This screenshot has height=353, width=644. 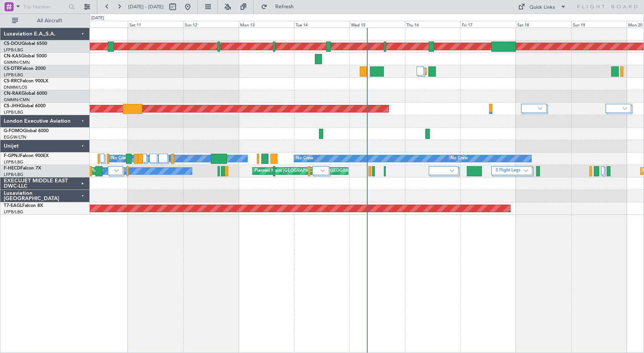 I want to click on span: CS-DOU, so click(x=12, y=44).